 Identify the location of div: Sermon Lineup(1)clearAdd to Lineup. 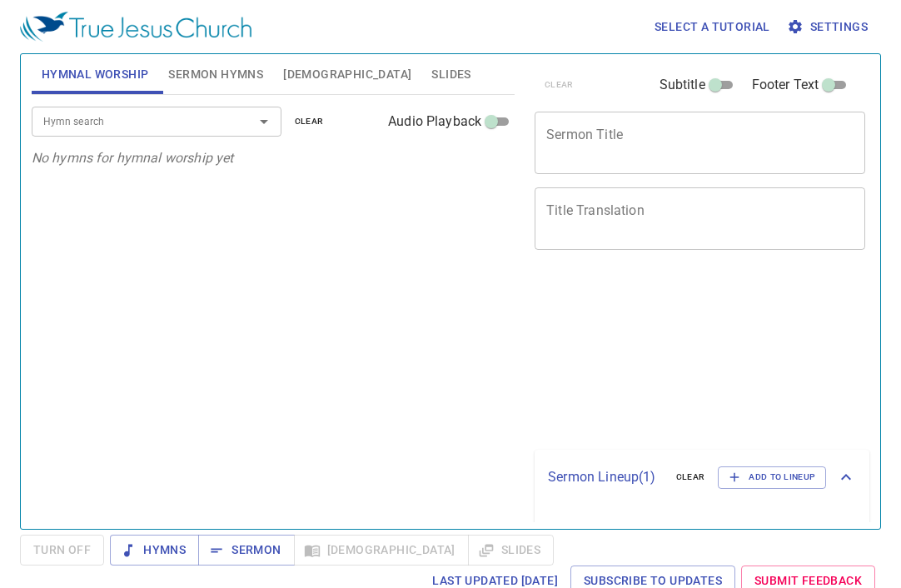
(702, 477).